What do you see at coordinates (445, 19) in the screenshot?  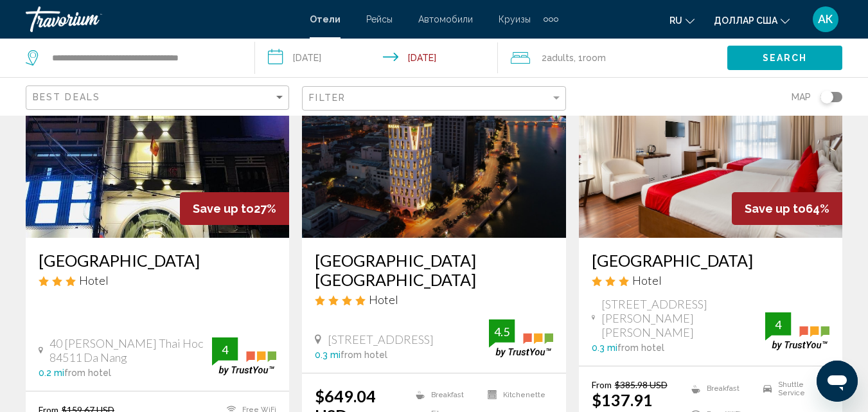 I see `font: Автомобили` at bounding box center [445, 19].